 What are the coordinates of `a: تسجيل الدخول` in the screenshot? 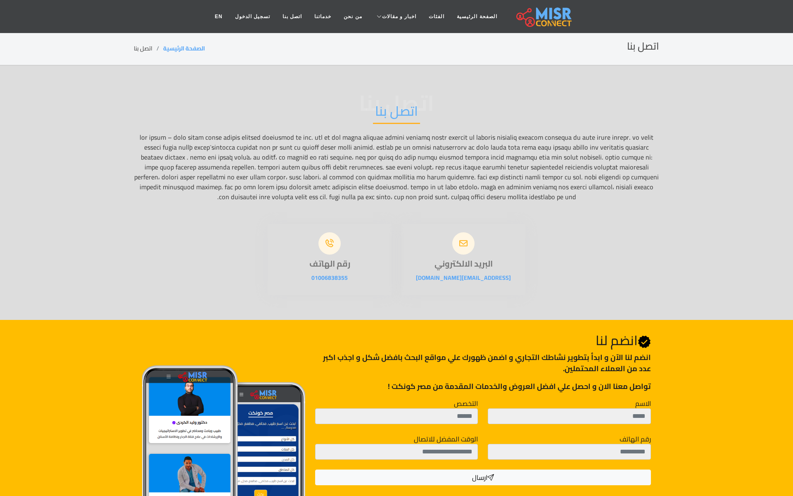 It's located at (252, 17).